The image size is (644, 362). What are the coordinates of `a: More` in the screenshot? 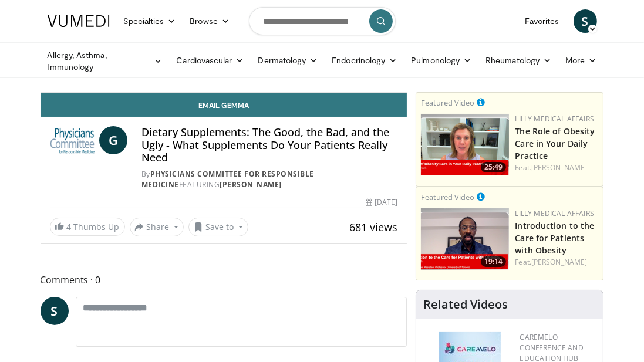 It's located at (581, 60).